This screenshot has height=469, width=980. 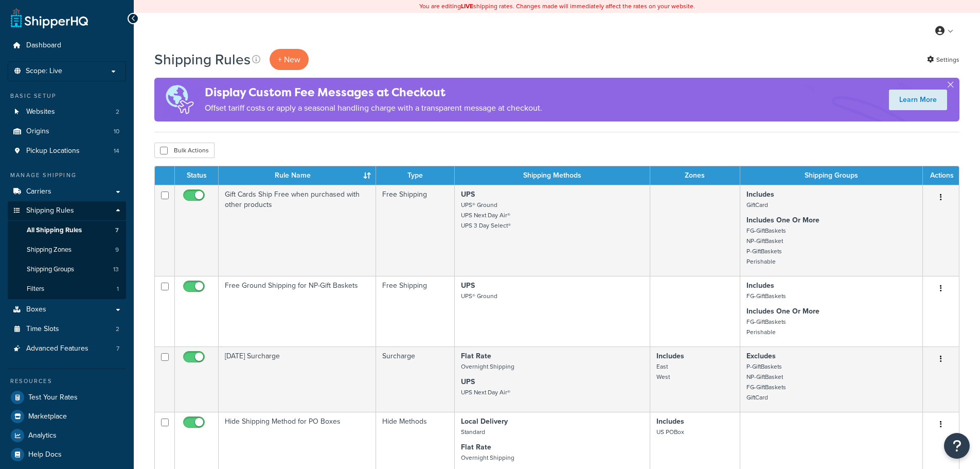 What do you see at coordinates (943, 60) in the screenshot?
I see `a: Settings` at bounding box center [943, 60].